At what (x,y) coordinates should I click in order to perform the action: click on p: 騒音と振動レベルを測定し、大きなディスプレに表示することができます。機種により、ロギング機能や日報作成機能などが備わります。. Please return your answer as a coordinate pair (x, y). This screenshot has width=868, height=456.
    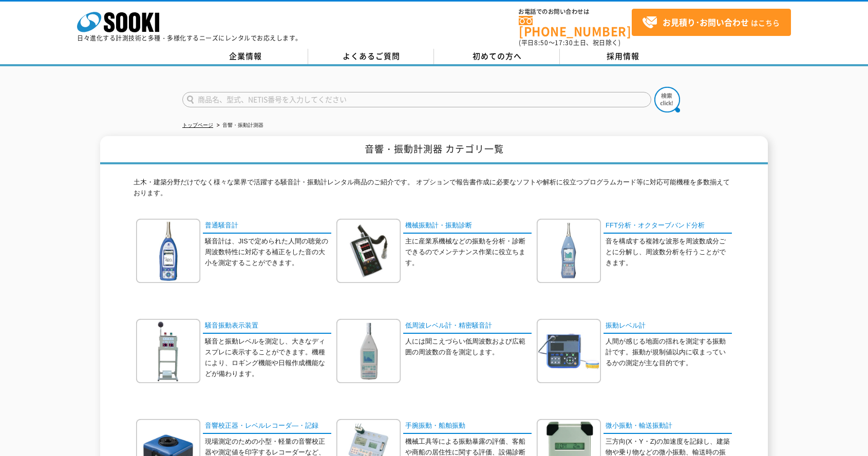
    Looking at the image, I should click on (268, 358).